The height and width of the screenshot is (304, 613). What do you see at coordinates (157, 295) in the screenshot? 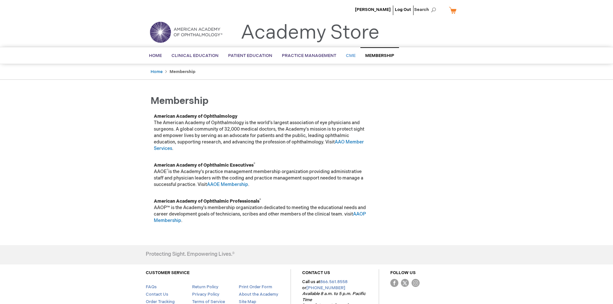
I see `a: Contact Us` at bounding box center [157, 295].